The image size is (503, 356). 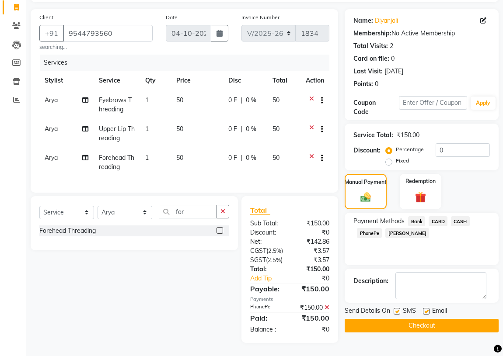 I want to click on button: +91, so click(x=52, y=33).